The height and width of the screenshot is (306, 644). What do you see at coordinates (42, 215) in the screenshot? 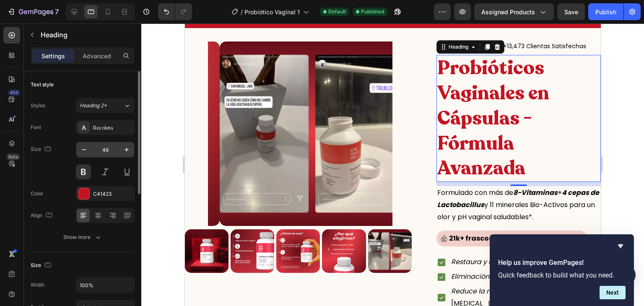
I see `div: Align` at bounding box center [42, 215].